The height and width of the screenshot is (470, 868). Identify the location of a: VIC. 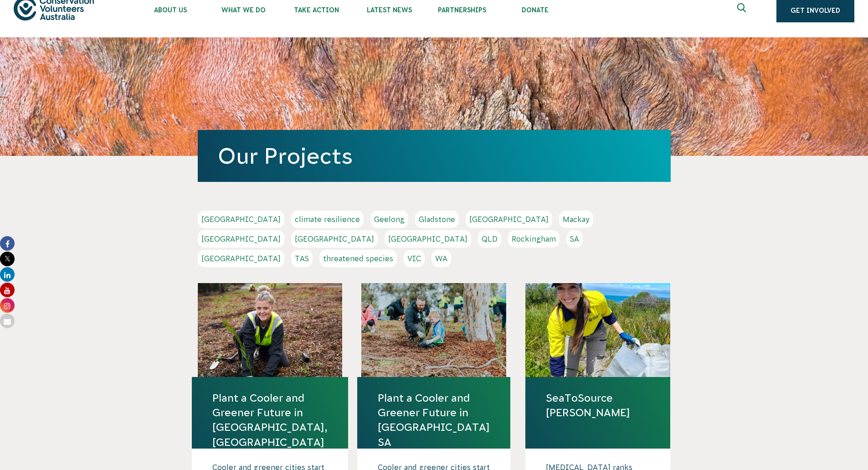
(414, 258).